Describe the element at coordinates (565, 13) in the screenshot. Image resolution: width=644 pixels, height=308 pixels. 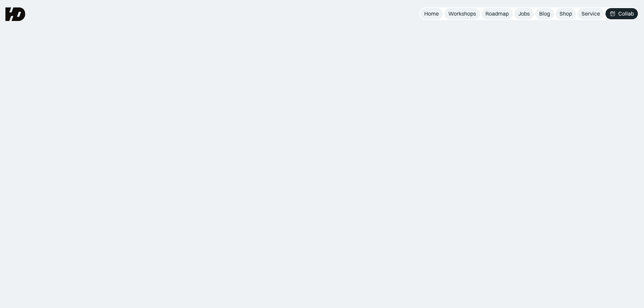
I see `div: Shop` at that location.